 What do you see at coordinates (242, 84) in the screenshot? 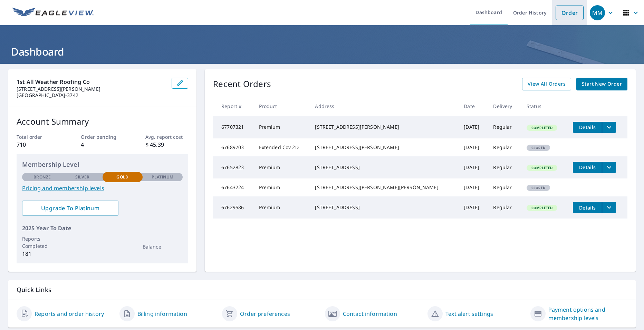
I see `p: Recent Orders` at bounding box center [242, 84].